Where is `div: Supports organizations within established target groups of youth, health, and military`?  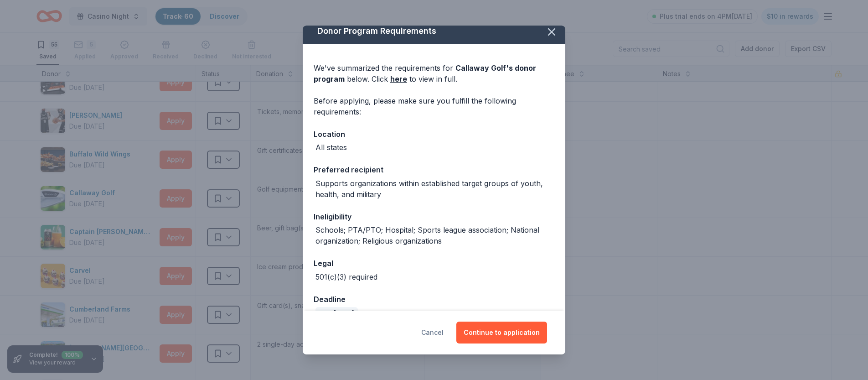
div: Supports organizations within established target groups of youth, health, and military is located at coordinates (435, 189).